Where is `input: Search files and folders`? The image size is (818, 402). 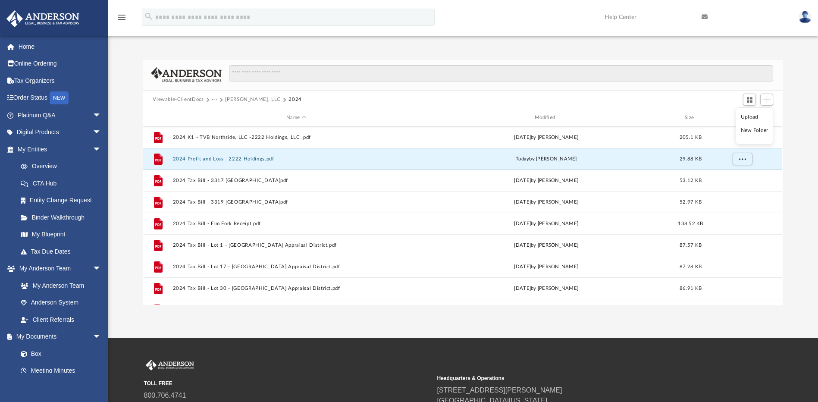
input: Search files and folders is located at coordinates (501, 73).